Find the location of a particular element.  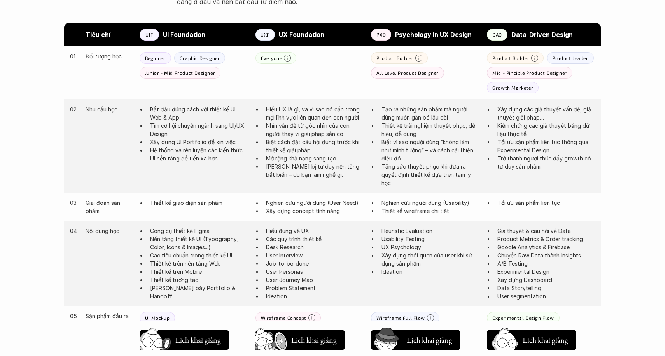

p: Nghiên cứu người dùng (User Need) is located at coordinates (315, 202).